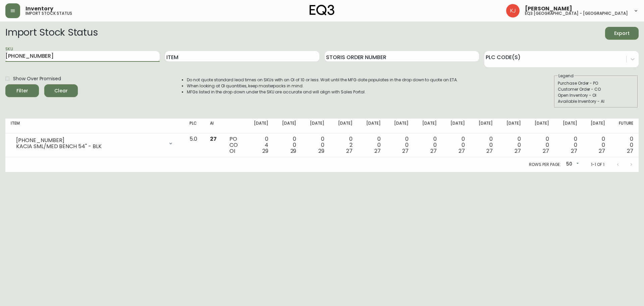 The image size is (644, 306). I want to click on div: 0 4, so click(260, 145).